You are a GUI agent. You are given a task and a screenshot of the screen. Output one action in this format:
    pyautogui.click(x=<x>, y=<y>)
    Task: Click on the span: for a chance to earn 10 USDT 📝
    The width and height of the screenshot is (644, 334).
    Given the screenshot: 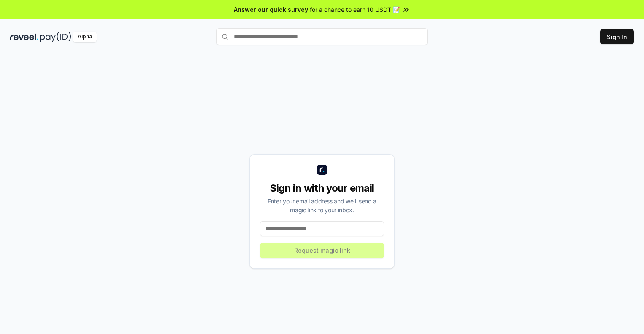 What is the action you would take?
    pyautogui.click(x=355, y=9)
    